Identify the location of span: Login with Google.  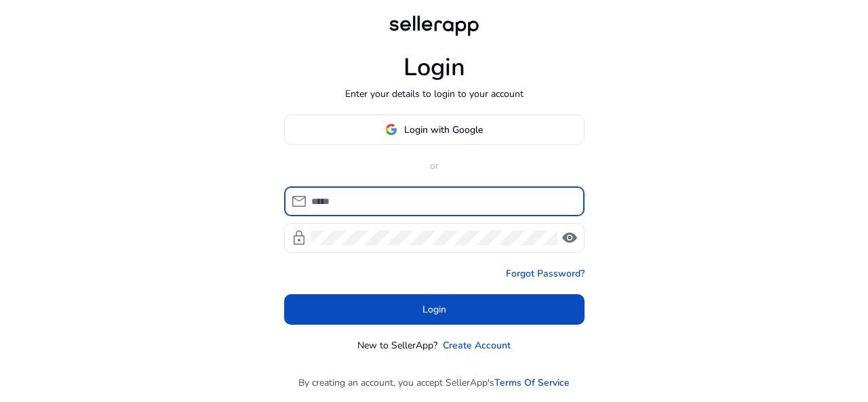
(443, 130).